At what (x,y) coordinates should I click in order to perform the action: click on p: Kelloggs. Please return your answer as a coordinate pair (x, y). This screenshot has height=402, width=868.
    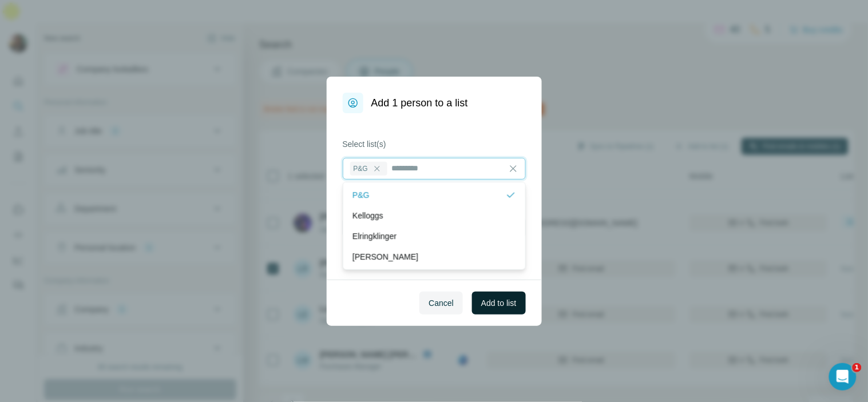
    Looking at the image, I should click on (368, 216).